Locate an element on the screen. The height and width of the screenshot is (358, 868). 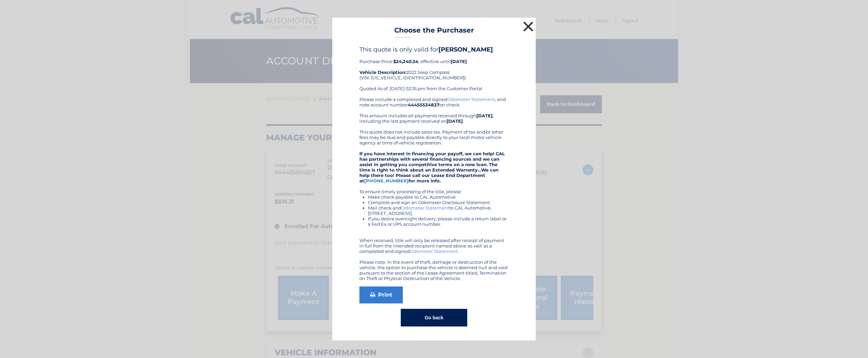
b: $24,240.34 is located at coordinates (406, 61).